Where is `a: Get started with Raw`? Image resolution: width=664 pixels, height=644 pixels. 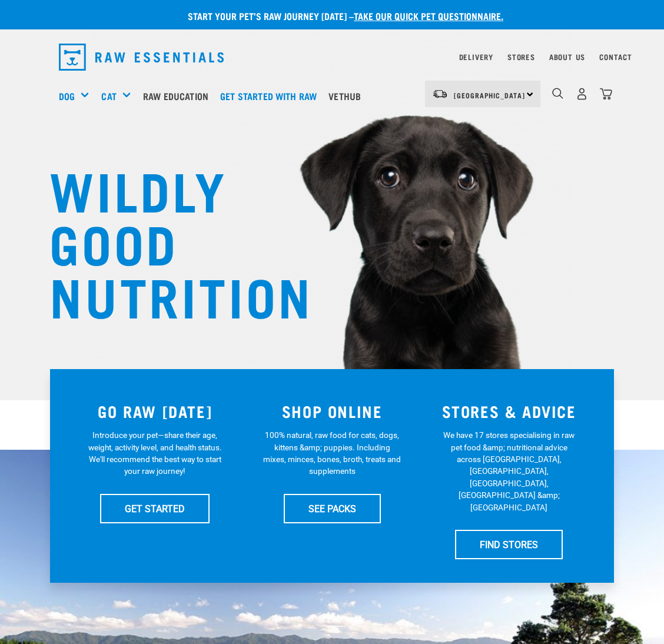 a: Get started with Raw is located at coordinates (271, 96).